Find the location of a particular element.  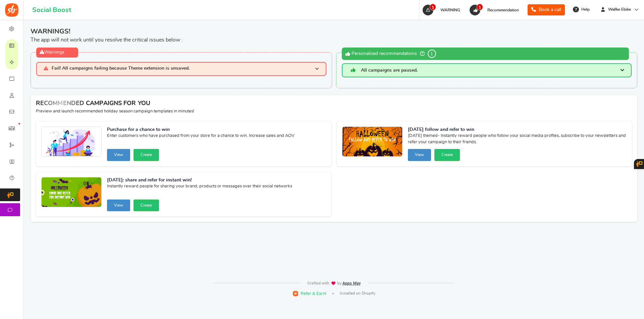

strong: Purchase for a chance to win is located at coordinates (201, 130).